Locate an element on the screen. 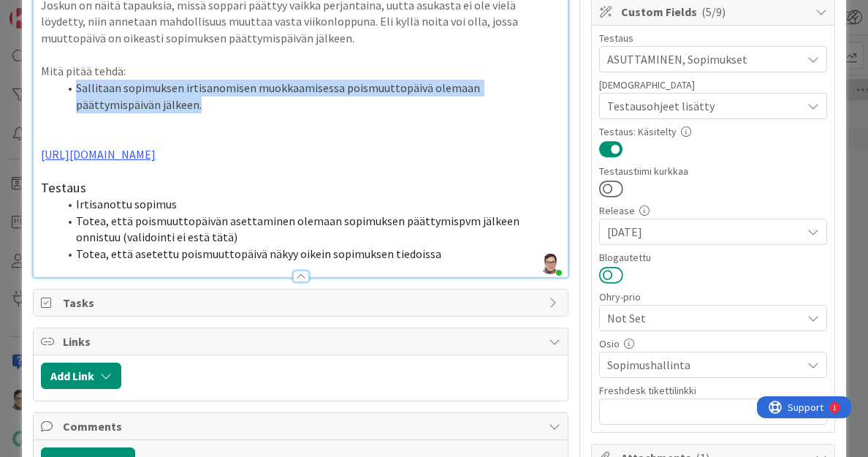 The width and height of the screenshot is (868, 457). span: Irtisanottu sopimus is located at coordinates (127, 204).